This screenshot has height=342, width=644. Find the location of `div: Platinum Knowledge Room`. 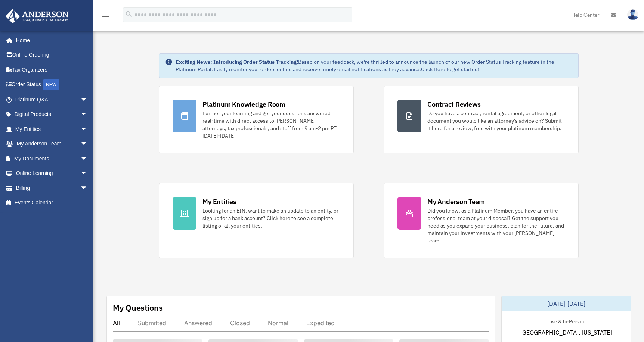

div: Platinum Knowledge Room is located at coordinates (244, 104).